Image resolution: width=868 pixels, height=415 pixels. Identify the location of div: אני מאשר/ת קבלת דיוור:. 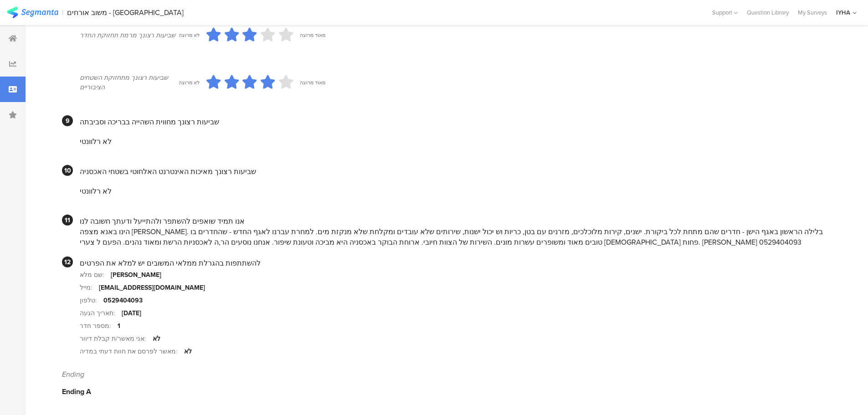
(116, 339).